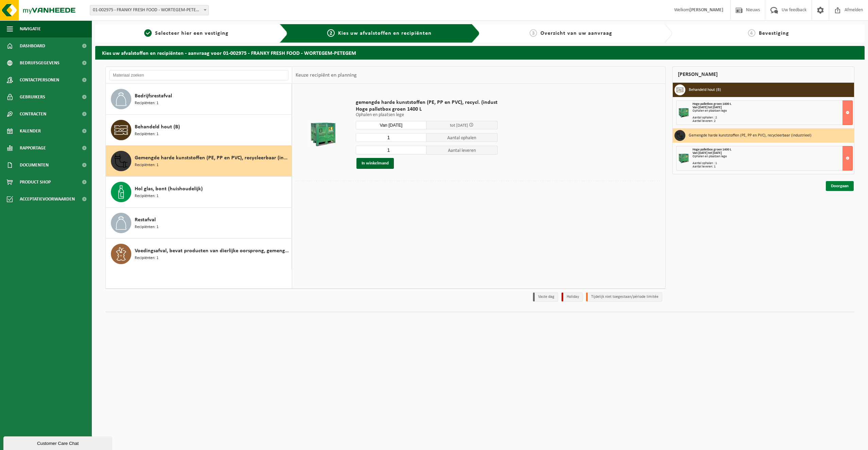  What do you see at coordinates (192, 33) in the screenshot?
I see `span: Selecteer hier een vestiging` at bounding box center [192, 33].